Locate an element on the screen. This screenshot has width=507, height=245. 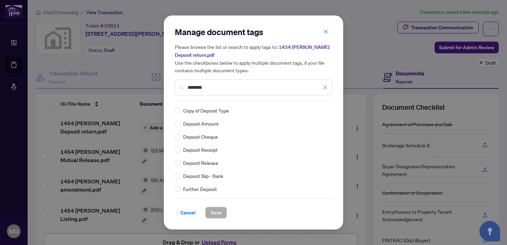
span: Deposit Release is located at coordinates (201, 163).